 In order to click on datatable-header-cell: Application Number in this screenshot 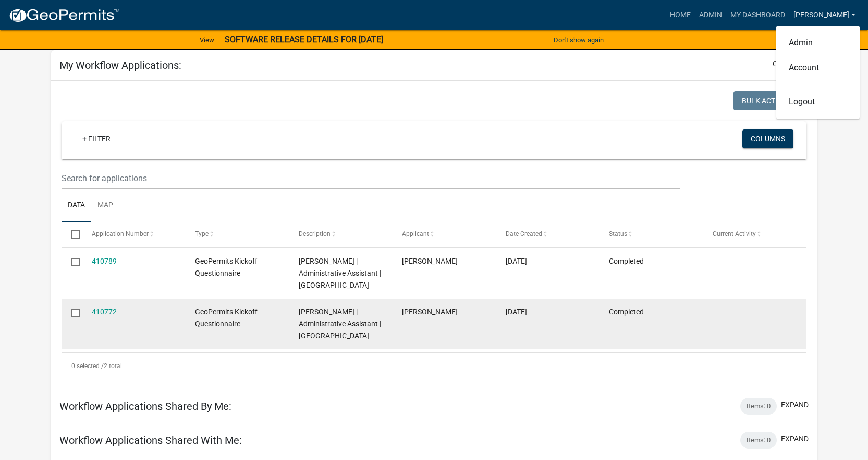, I will do `click(133, 235)`.